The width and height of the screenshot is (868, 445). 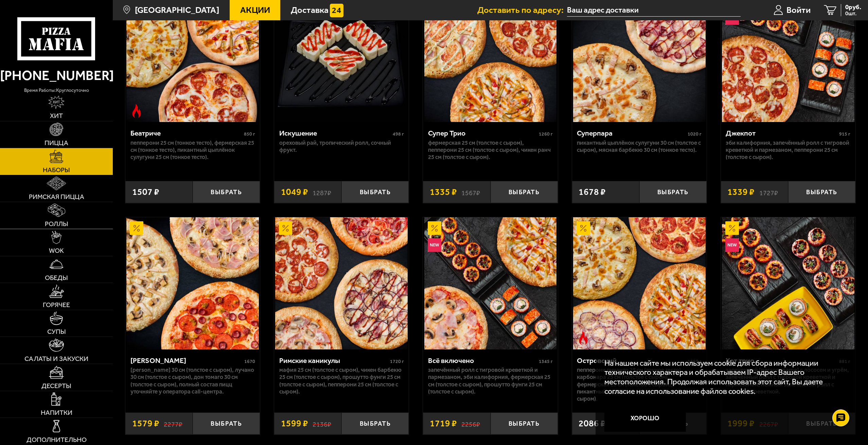 What do you see at coordinates (592, 424) in the screenshot?
I see `span: 2086 ₽` at bounding box center [592, 424].